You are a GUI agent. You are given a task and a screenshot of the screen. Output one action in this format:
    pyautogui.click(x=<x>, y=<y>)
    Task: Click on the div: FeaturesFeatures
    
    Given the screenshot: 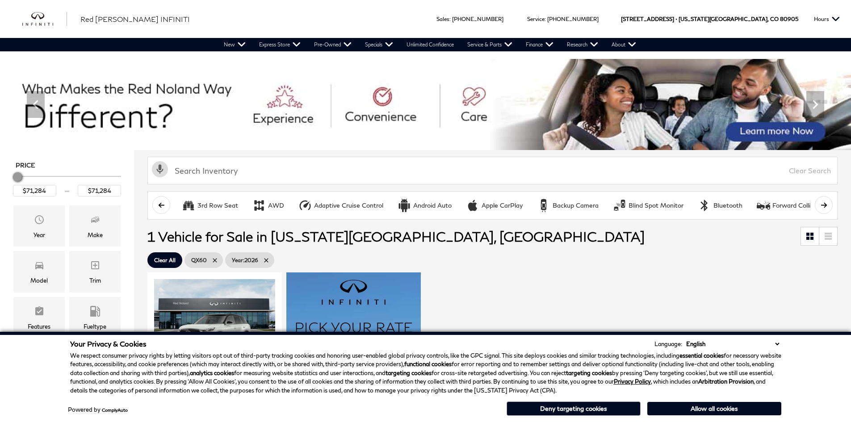 What is the action you would take?
    pyautogui.click(x=39, y=318)
    